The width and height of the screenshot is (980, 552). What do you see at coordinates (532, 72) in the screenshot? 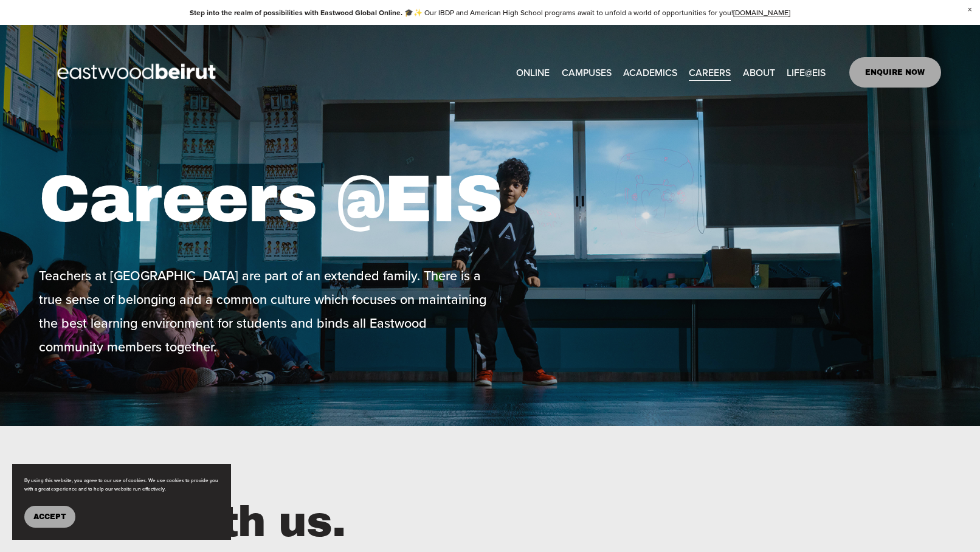
I see `a: ONLINE` at bounding box center [532, 72].